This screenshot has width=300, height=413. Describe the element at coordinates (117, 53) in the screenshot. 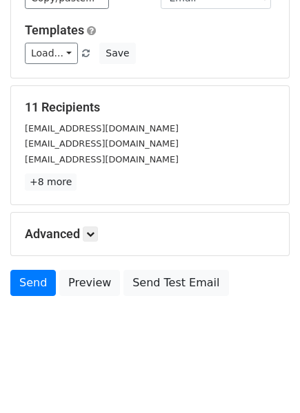

I see `button: Save` at that location.